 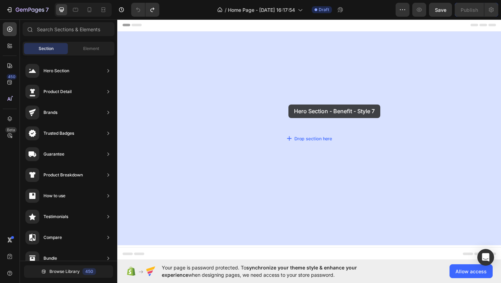 What do you see at coordinates (50, 259) in the screenshot?
I see `div: Bundle` at bounding box center [50, 259].